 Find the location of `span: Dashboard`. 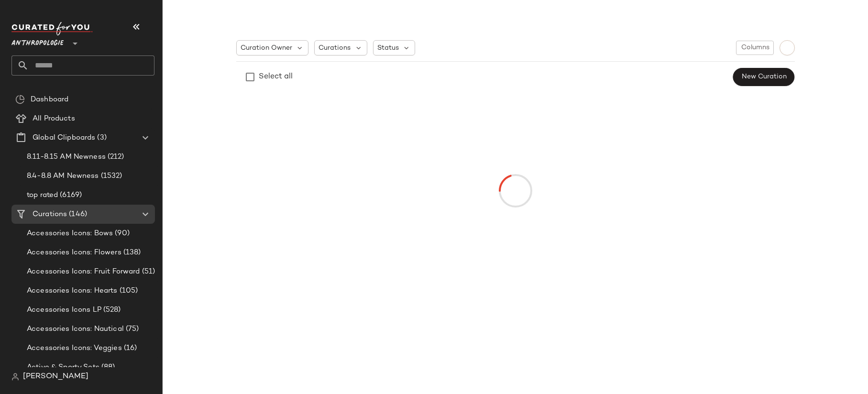

span: Dashboard is located at coordinates (49, 100).